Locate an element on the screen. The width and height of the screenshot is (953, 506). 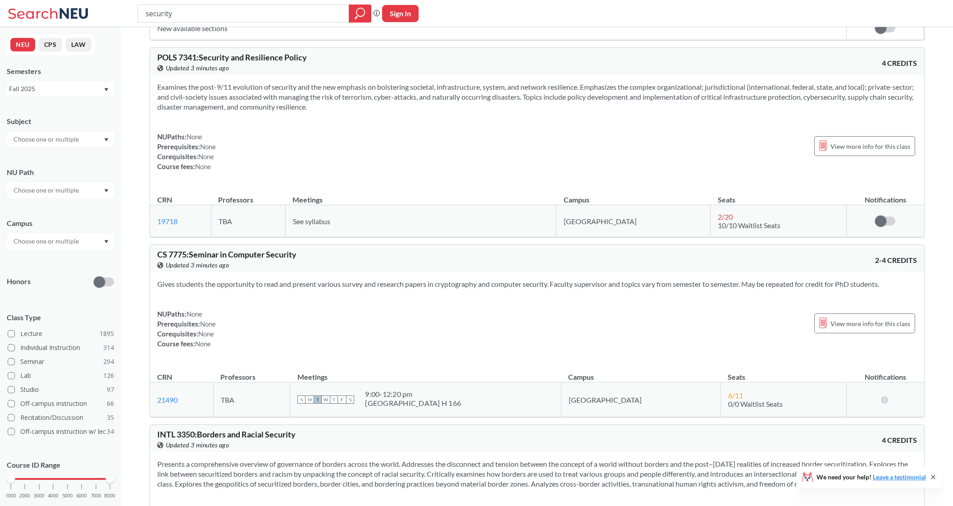
span: Class Type is located at coordinates (60, 317).